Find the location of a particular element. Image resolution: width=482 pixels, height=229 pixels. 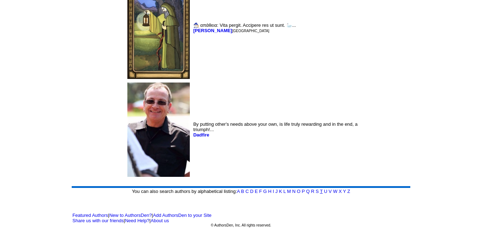

a: P is located at coordinates (303, 191).